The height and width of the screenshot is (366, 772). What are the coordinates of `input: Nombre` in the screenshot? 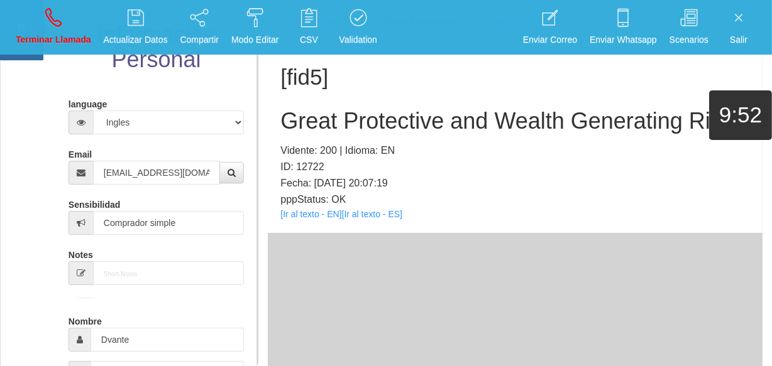 It's located at (167, 340).